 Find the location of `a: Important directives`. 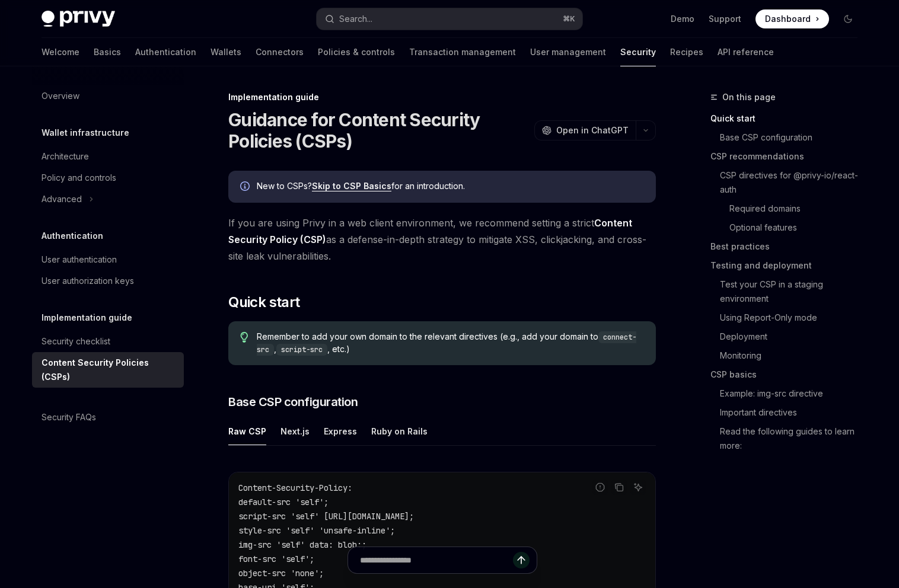

a: Important directives is located at coordinates (789, 413).